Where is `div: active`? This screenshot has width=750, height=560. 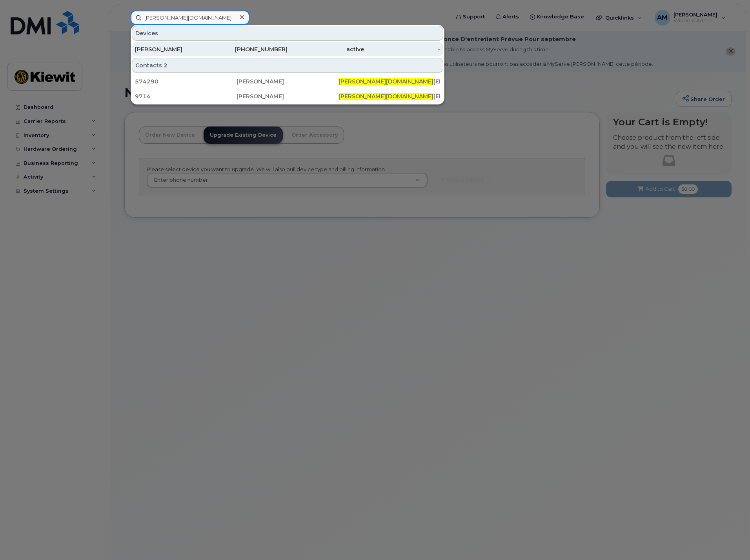 div: active is located at coordinates (325, 49).